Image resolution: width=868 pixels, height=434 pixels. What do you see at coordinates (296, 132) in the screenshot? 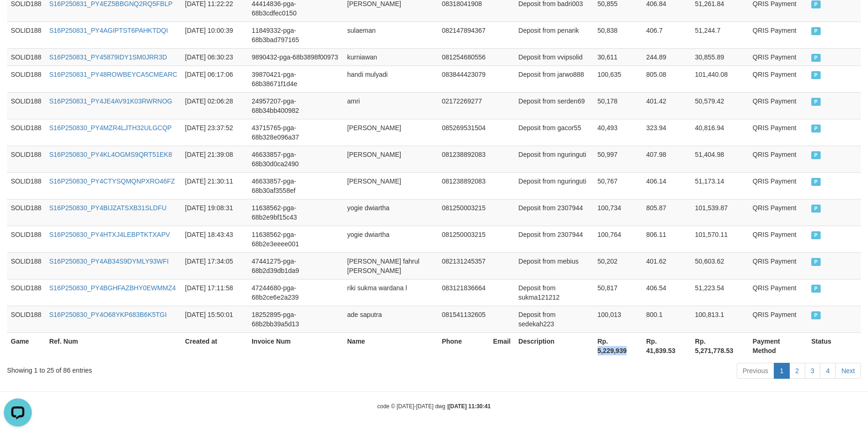
I see `td: 43715765-pga-68b328e096a37` at bounding box center [296, 132].